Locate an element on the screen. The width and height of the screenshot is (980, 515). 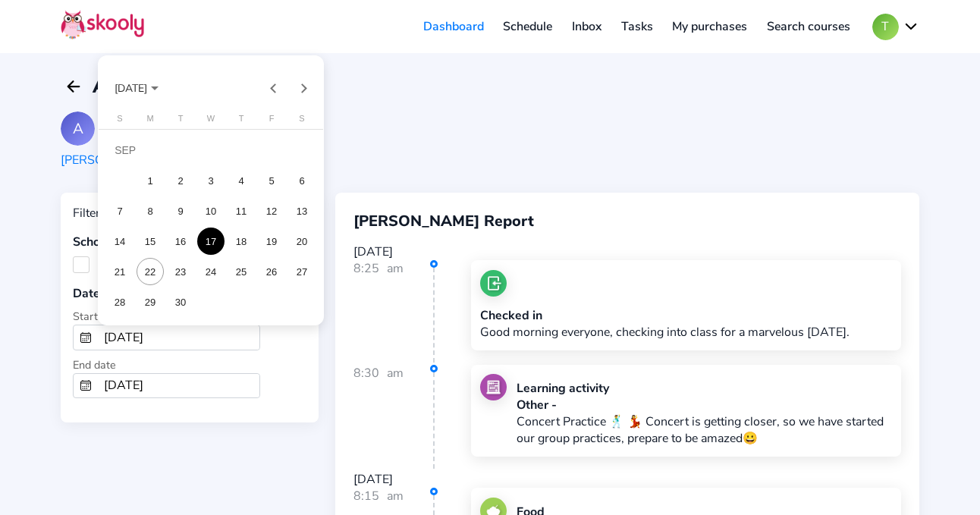
td: September 27, 2025 is located at coordinates (302, 271).